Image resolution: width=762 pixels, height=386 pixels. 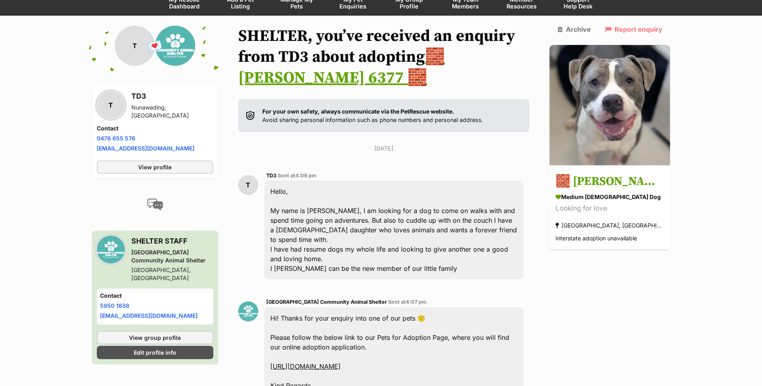 What do you see at coordinates (610, 105) in the screenshot?
I see `img: 🧱 Mason 6377 🧱` at bounding box center [610, 105].